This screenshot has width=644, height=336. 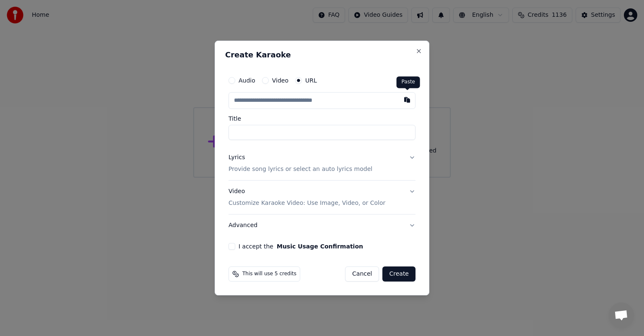 What do you see at coordinates (311, 81) in the screenshot?
I see `label: URL` at bounding box center [311, 81].